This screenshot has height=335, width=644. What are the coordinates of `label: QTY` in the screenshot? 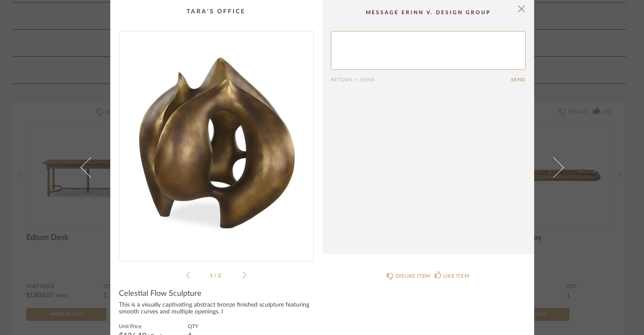 It's located at (193, 326).